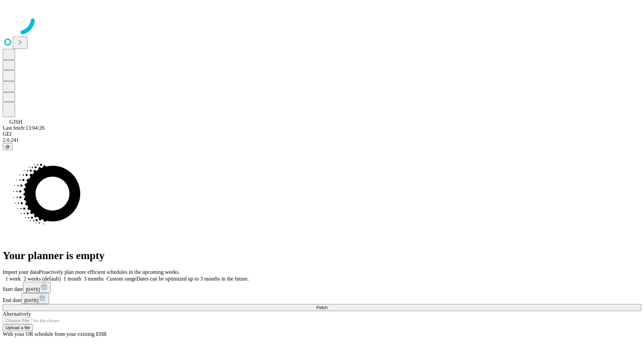  I want to click on button: Fetch, so click(322, 307).